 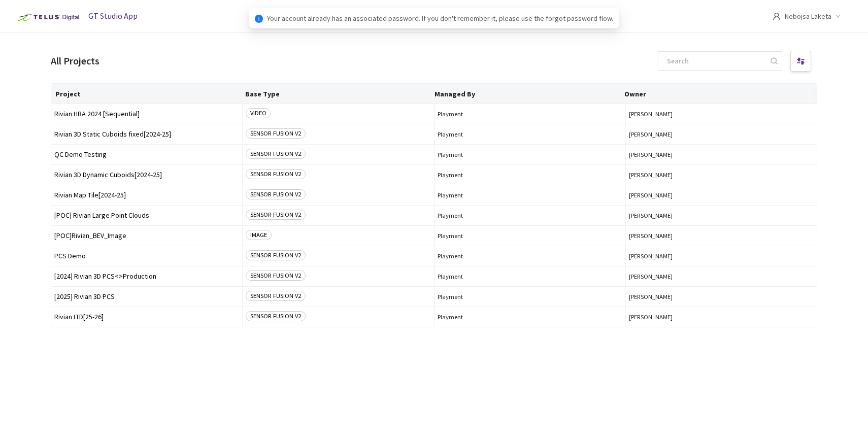 I want to click on span: Rivian Map Tile[2024-25], so click(x=147, y=195).